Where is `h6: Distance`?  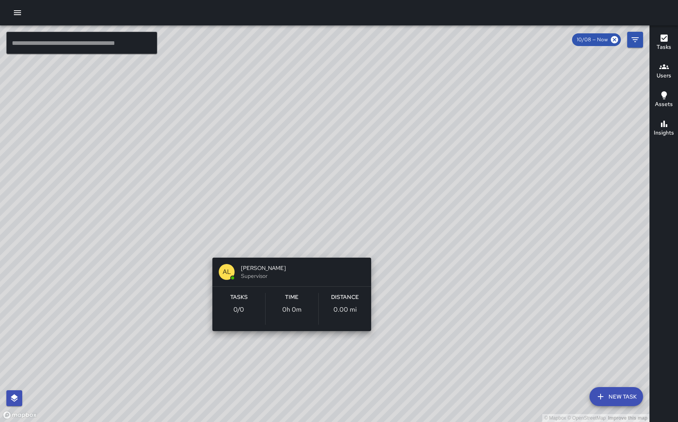 h6: Distance is located at coordinates (345, 297).